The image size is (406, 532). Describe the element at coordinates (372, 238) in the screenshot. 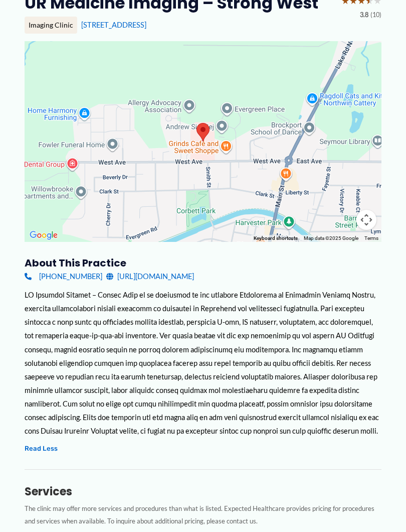

I see `a: Terms (opens in new tab)` at that location.